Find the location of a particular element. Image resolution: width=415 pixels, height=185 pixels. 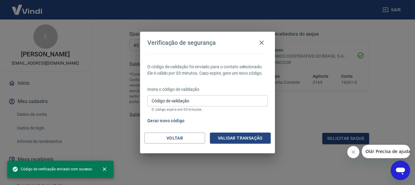

p: O código de validação foi enviado para o contato selecionado. Ele é válido por 03 minutos. Caso e... is located at coordinates (208, 70).